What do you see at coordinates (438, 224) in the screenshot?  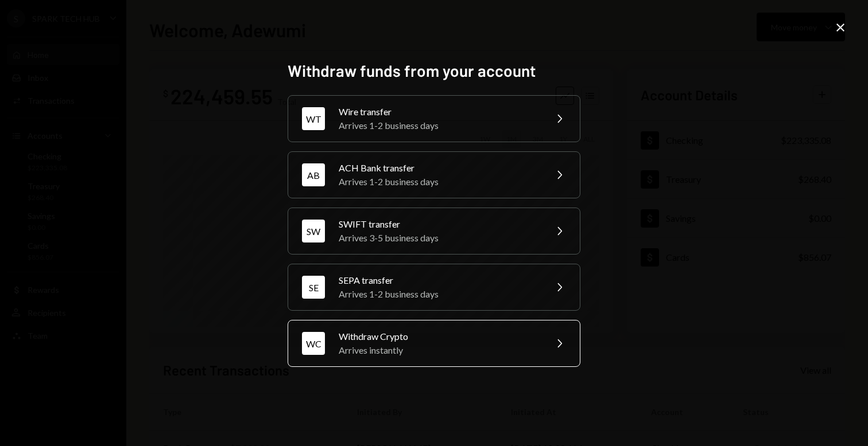 I see `div: SWIFT transfer` at bounding box center [438, 224].